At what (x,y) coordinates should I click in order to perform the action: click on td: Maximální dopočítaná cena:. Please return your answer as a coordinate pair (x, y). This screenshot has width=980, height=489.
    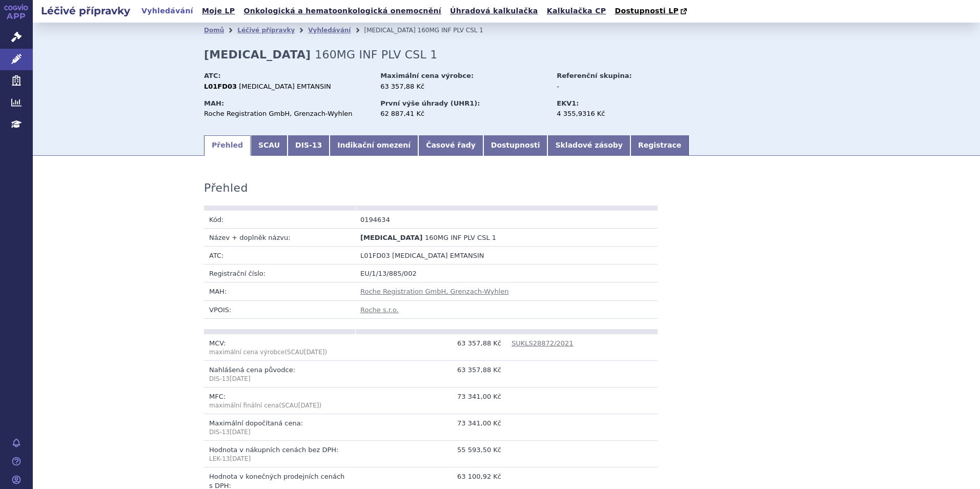
    Looking at the image, I should click on (280, 427).